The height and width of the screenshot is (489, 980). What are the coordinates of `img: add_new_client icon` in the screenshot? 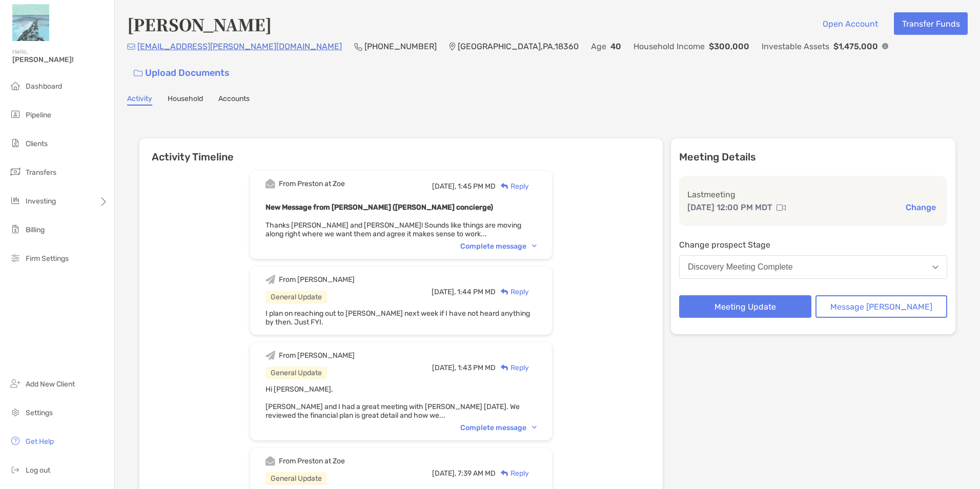 It's located at (15, 383).